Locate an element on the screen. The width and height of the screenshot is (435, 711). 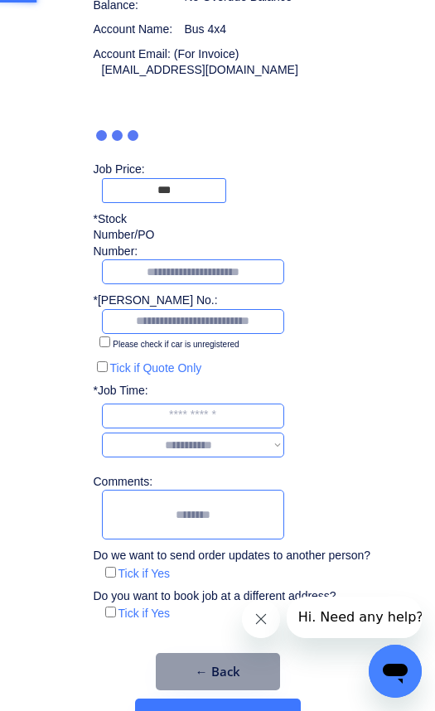
button: ← Back is located at coordinates (218, 672).